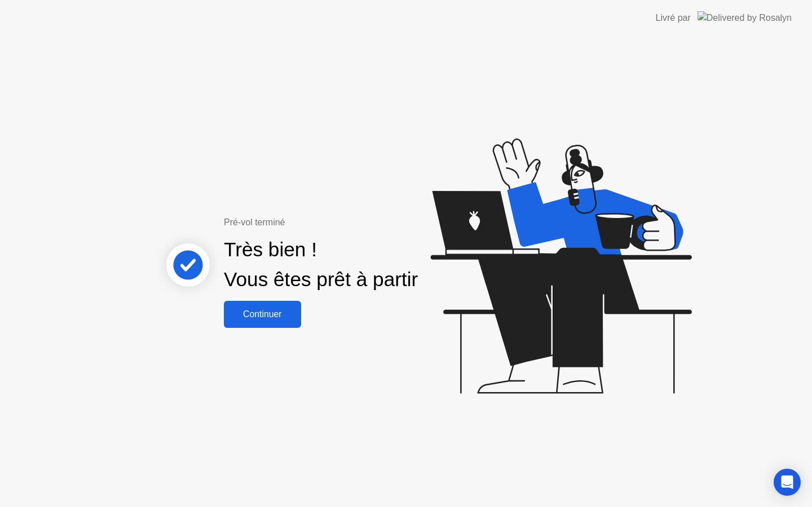 This screenshot has width=812, height=507. I want to click on div: Livré par, so click(673, 18).